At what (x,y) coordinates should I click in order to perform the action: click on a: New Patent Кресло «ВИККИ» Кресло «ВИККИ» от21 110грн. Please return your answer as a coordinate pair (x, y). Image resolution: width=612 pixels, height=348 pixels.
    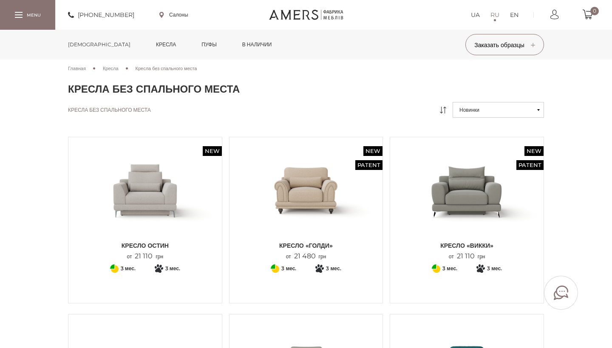
    Looking at the image, I should click on (467, 202).